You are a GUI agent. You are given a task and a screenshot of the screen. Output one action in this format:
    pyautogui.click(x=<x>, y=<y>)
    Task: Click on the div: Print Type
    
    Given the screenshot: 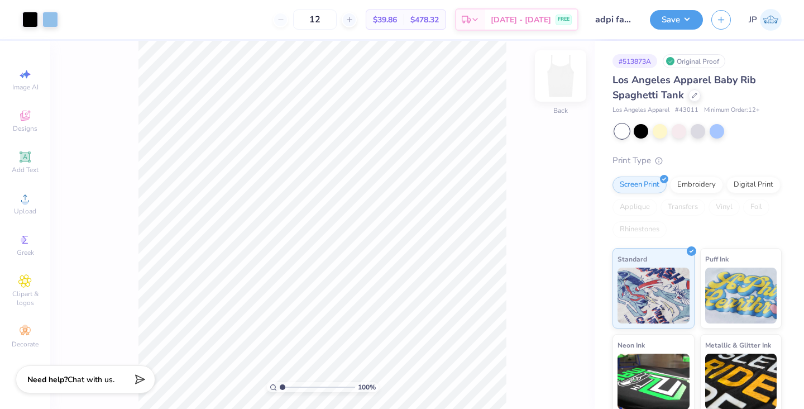 What is the action you would take?
    pyautogui.click(x=697, y=160)
    